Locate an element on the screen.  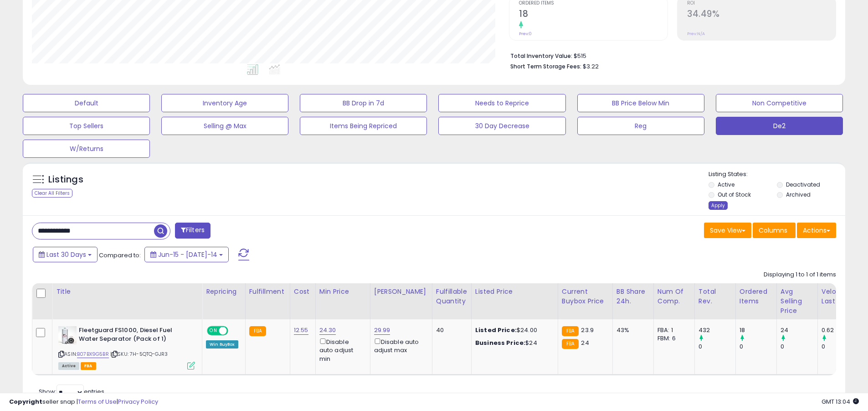
b: Short Term Storage Fees: is located at coordinates (546, 66).